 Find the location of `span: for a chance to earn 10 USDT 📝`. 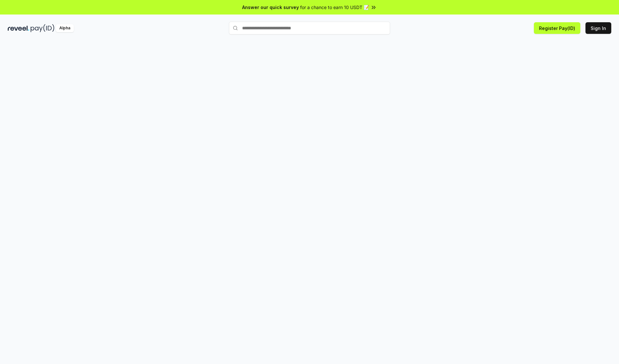

span: for a chance to earn 10 USDT 📝 is located at coordinates (335, 7).